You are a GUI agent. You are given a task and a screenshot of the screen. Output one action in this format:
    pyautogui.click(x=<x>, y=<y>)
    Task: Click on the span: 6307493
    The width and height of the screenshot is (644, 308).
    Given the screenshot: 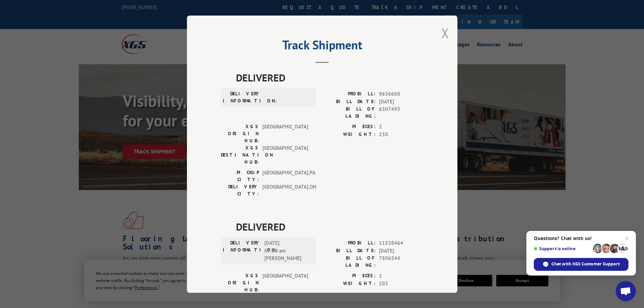 What is the action you would take?
    pyautogui.click(x=402, y=112)
    